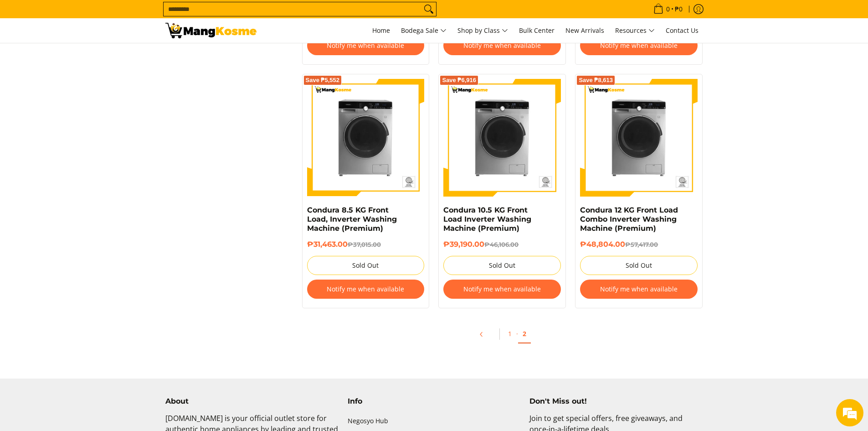 The width and height of the screenshot is (868, 431). What do you see at coordinates (537, 30) in the screenshot?
I see `a: Bulk Center` at bounding box center [537, 30].